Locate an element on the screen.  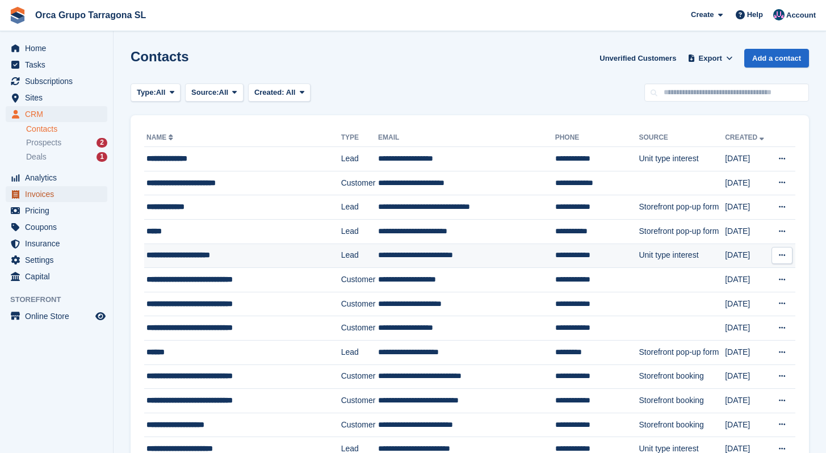
button: Source: All is located at coordinates (214, 92).